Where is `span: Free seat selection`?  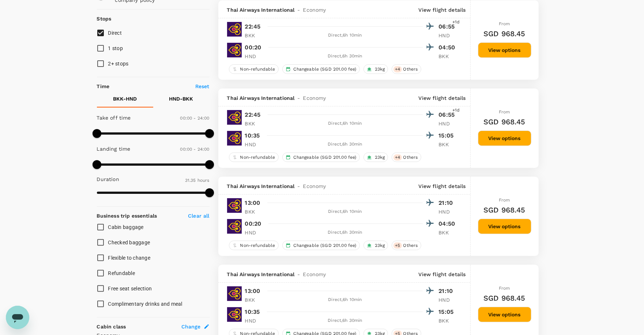 span: Free seat selection is located at coordinates (130, 288).